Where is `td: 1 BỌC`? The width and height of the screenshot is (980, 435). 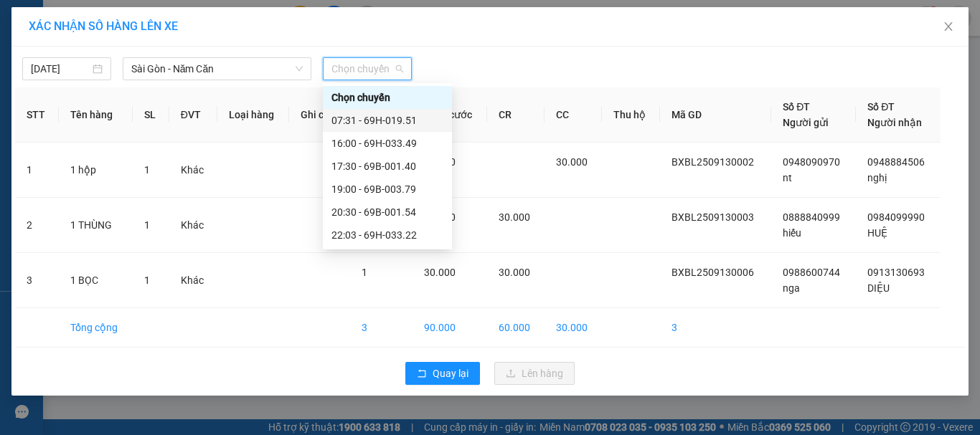
td: 1 BỌC is located at coordinates (96, 280).